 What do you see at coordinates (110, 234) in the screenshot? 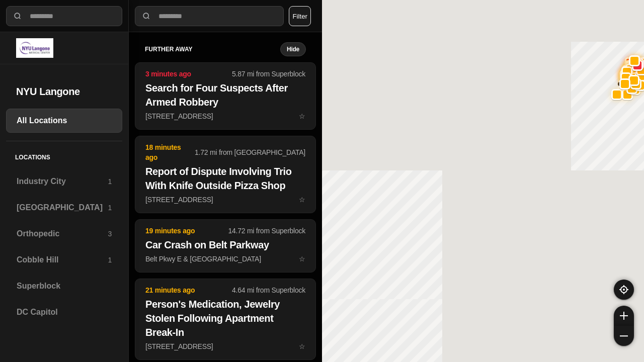
I see `p: 3` at bounding box center [110, 234].